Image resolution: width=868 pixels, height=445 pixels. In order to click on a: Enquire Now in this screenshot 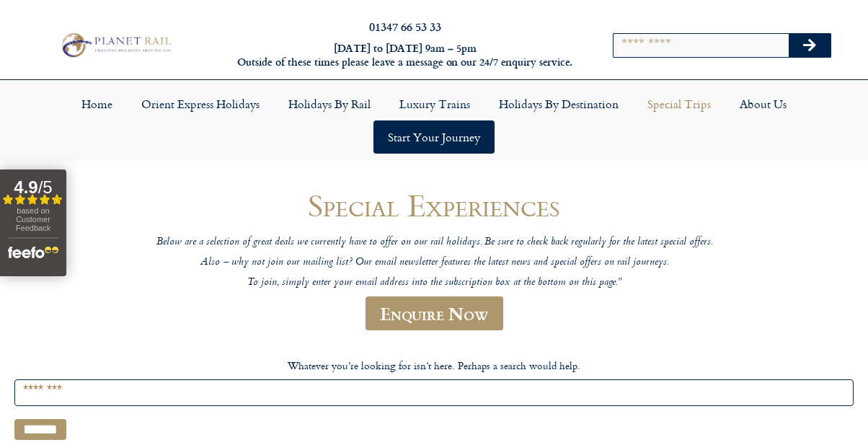, I will do `click(434, 313)`.